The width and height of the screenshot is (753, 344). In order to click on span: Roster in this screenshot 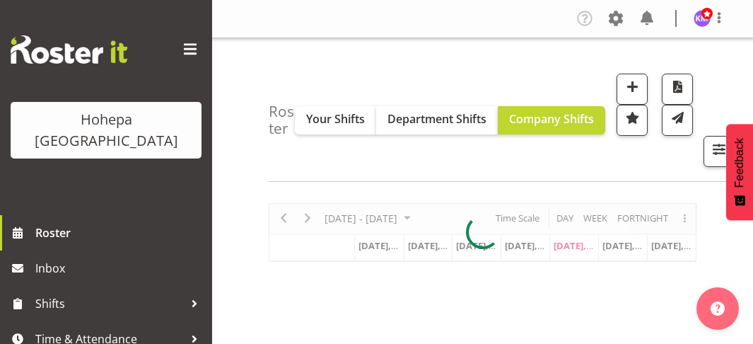, I will do `click(120, 233)`.